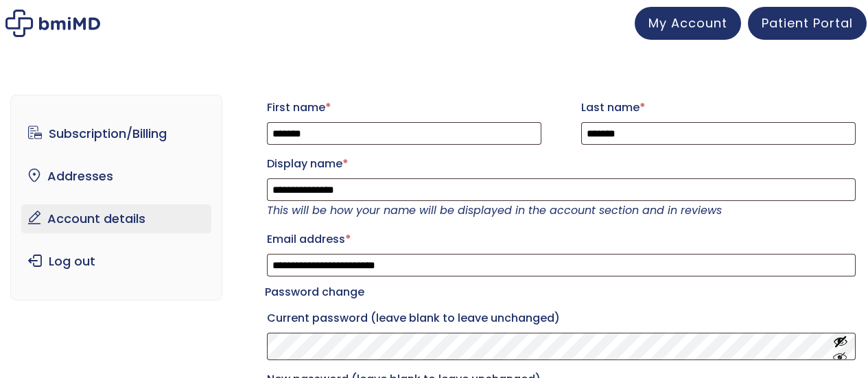 This screenshot has height=378, width=868. What do you see at coordinates (687, 22) in the screenshot?
I see `span: My Account` at bounding box center [687, 22].